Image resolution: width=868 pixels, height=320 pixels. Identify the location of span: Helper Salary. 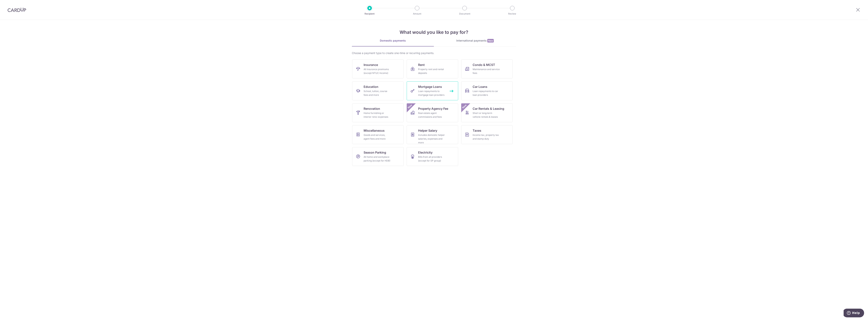
(427, 131).